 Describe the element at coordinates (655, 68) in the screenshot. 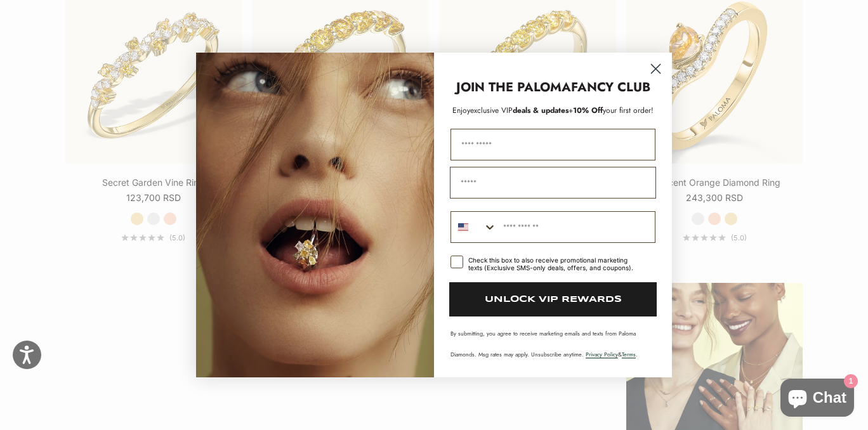

I see `button: Close dialog` at that location.